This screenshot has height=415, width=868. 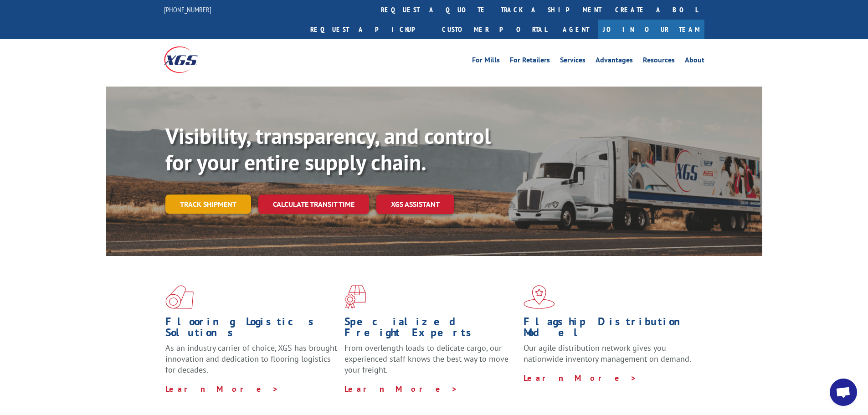 What do you see at coordinates (651, 29) in the screenshot?
I see `a: Join Our Team` at bounding box center [651, 29].